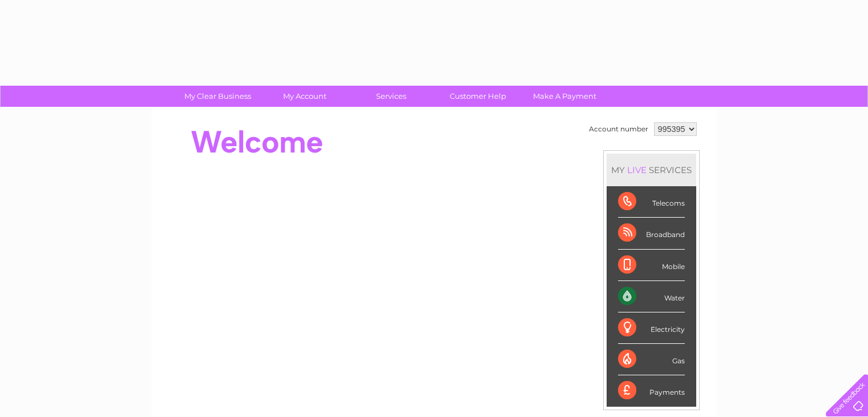 The width and height of the screenshot is (868, 417). What do you see at coordinates (651, 169) in the screenshot?
I see `div: MY SERVICES` at bounding box center [651, 169].